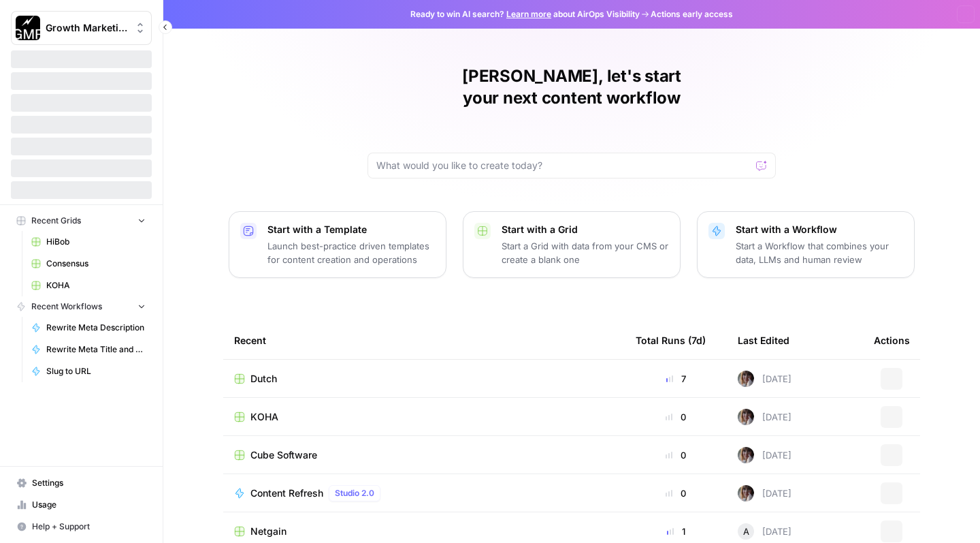 The width and height of the screenshot is (980, 543). Describe the element at coordinates (424, 378) in the screenshot. I see `a: Dutch` at that location.